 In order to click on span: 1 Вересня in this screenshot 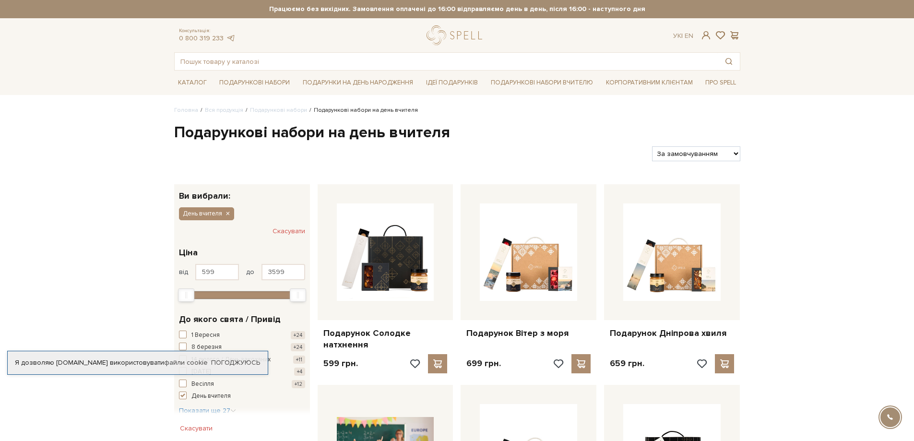, I will do `click(205, 335)`.